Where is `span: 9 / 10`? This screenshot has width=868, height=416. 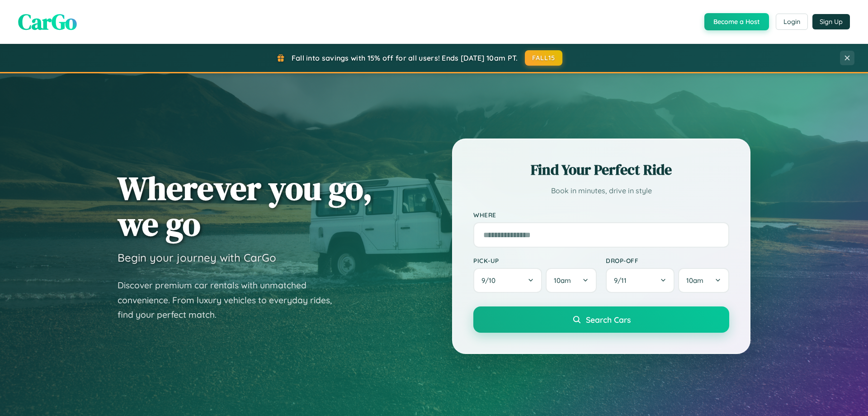 span: 9 / 10 is located at coordinates (490, 280).